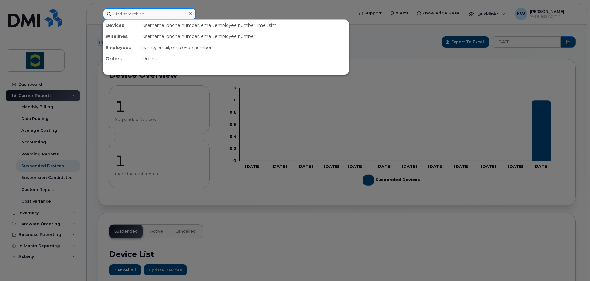  Describe the element at coordinates (245, 36) in the screenshot. I see `div: username, phone number, email, employee number` at that location.